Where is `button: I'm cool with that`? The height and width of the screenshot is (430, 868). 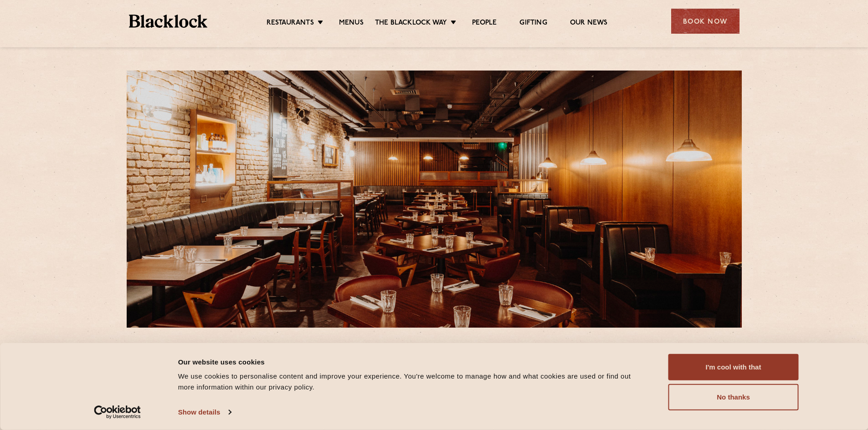
button: I'm cool with that is located at coordinates (733, 367).